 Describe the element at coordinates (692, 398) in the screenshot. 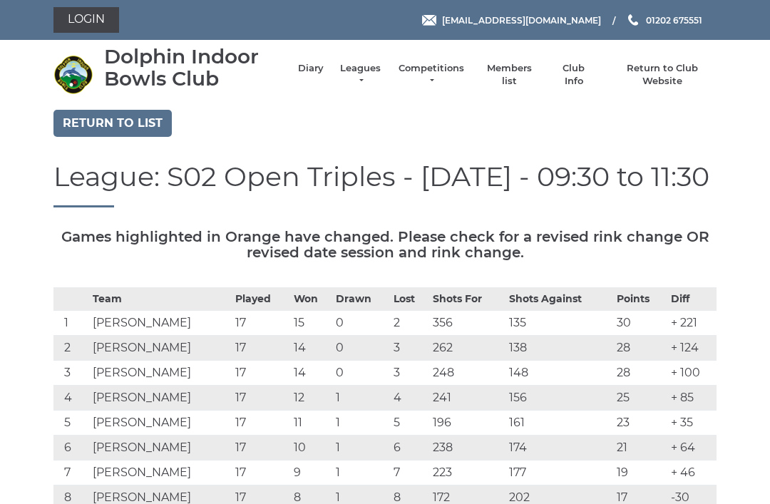

I see `td: + 85` at that location.